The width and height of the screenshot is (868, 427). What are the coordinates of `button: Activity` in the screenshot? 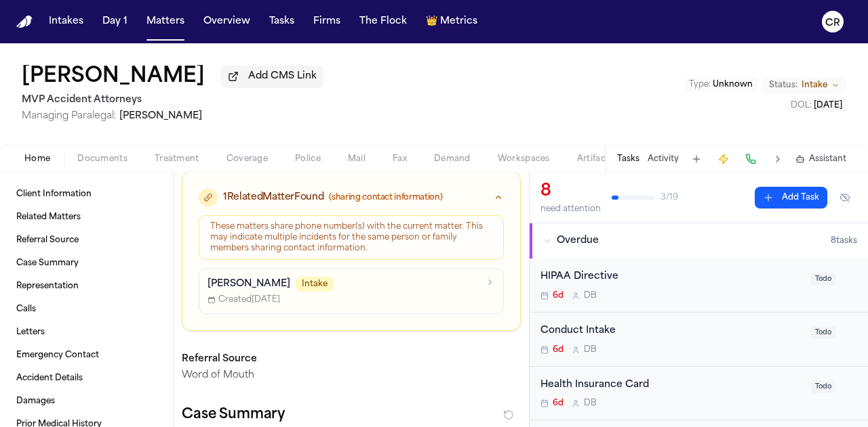 It's located at (663, 160).